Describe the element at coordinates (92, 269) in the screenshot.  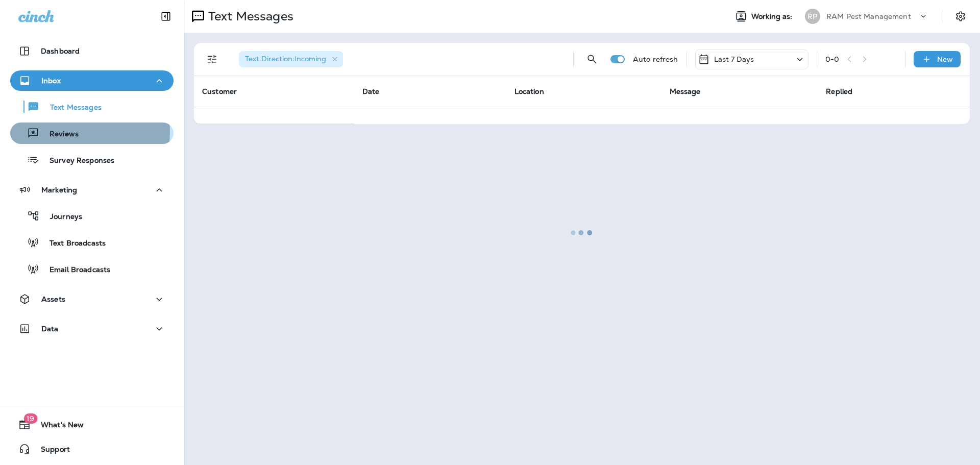
I see `button: Email Broadcasts` at that location.